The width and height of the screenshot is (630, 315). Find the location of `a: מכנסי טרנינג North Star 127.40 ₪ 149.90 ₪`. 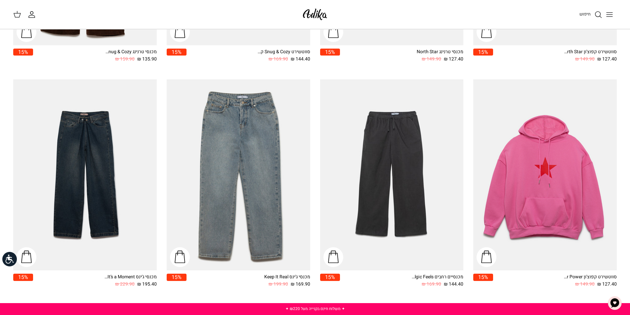

a: מכנסי טרנינג North Star 127.40 ₪ 149.90 ₪ is located at coordinates (402, 56).